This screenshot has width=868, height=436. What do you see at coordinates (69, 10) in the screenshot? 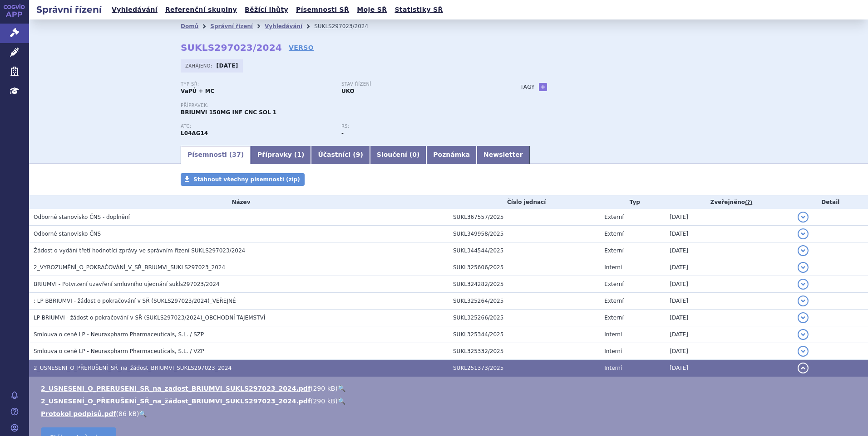
I see `h2: Správní řízení` at bounding box center [69, 10].